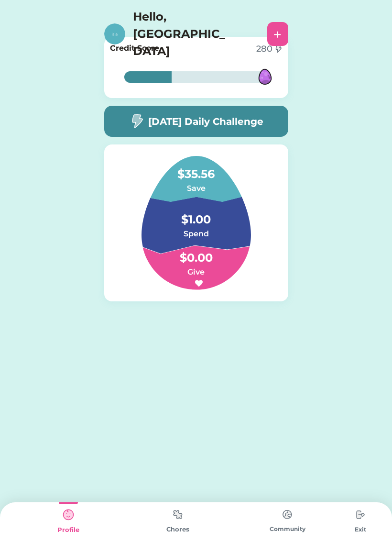  I want to click on h4: $0.00, so click(196, 253).